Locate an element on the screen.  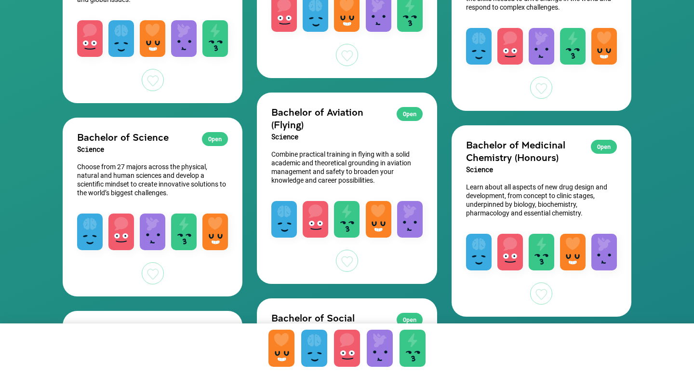
h2: Bachelor of Science is located at coordinates (152, 137).